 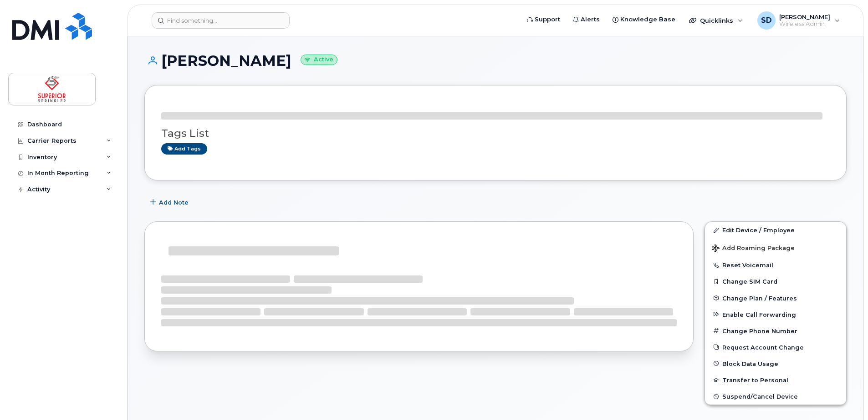 I want to click on button: Transfer to Personal, so click(x=775, y=380).